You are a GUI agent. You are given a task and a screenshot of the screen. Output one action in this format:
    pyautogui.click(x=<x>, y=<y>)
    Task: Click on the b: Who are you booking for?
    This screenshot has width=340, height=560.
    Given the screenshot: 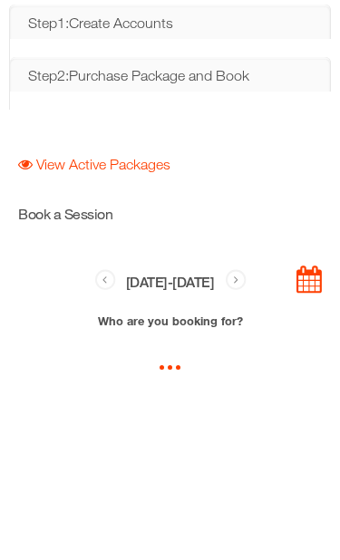 What is the action you would take?
    pyautogui.click(x=170, y=321)
    